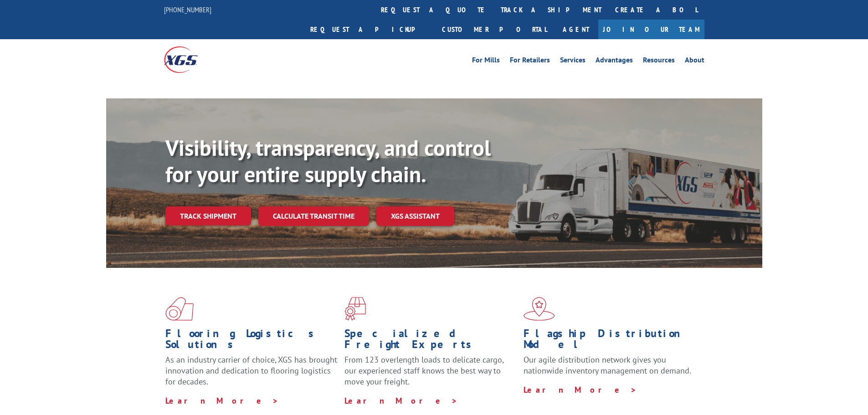 The height and width of the screenshot is (415, 868). What do you see at coordinates (251, 341) in the screenshot?
I see `h1: Flooring Logistics Solutions` at bounding box center [251, 341].